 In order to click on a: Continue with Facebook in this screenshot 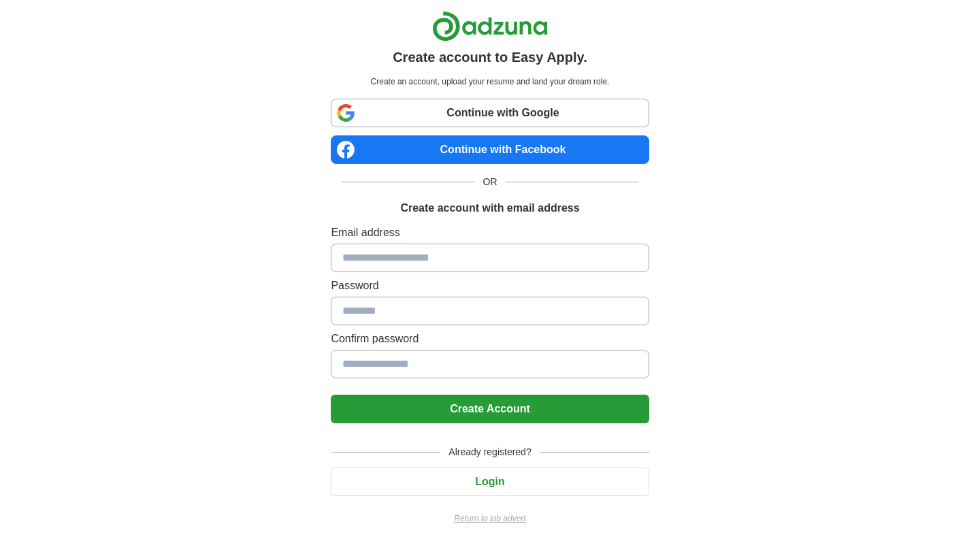, I will do `click(490, 149)`.